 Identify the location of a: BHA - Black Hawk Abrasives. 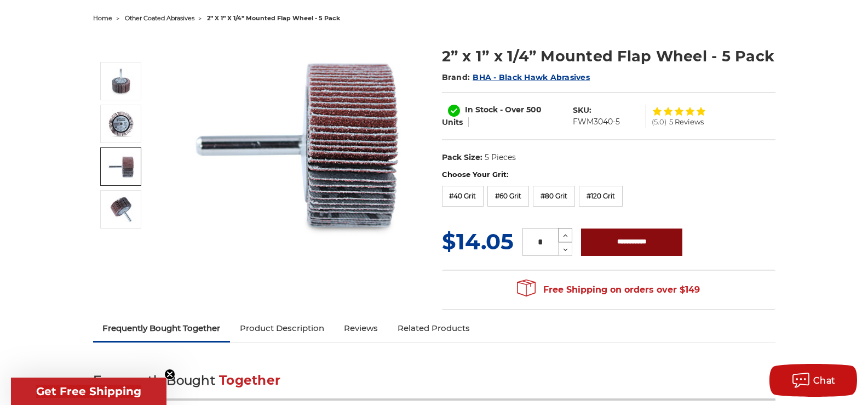
(532, 77).